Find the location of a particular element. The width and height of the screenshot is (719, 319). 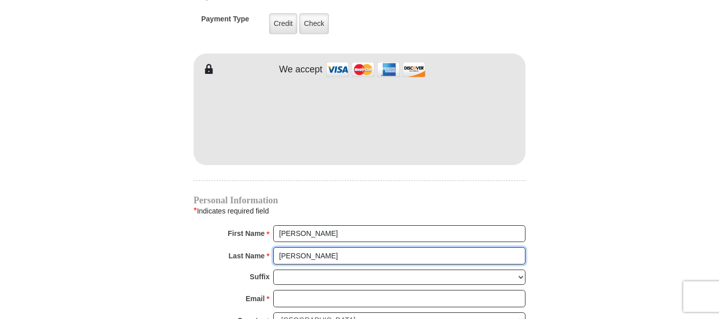

h5: Payment Type is located at coordinates (225, 21).